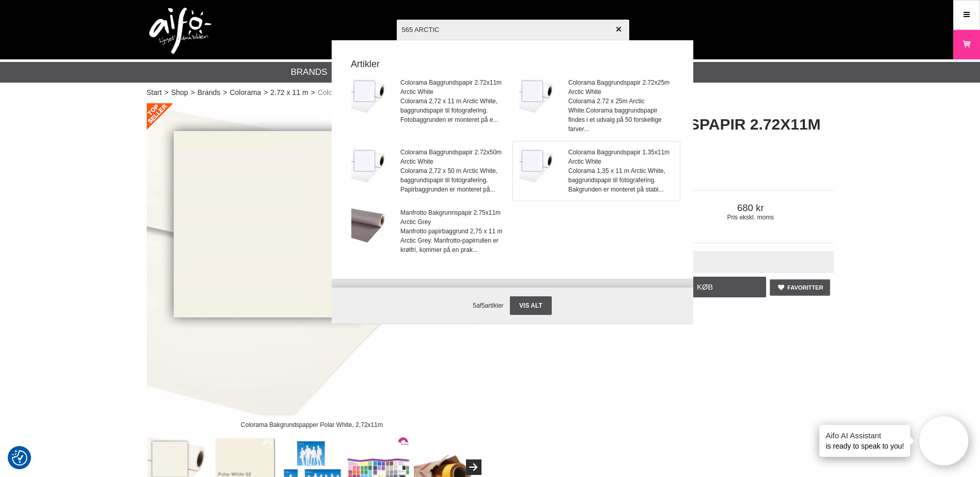 The width and height of the screenshot is (980, 477). I want to click on span: Colorama Baggrundspapir 2.72x25m Arctic White, so click(620, 87).